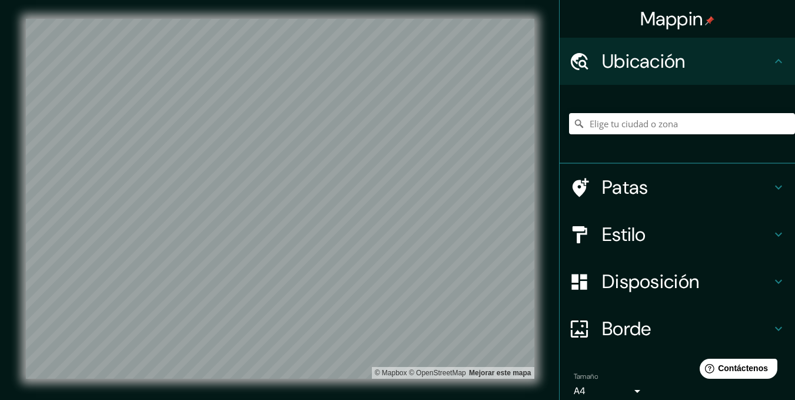 Image resolution: width=795 pixels, height=400 pixels. Describe the element at coordinates (391, 373) in the screenshot. I see `a: Mapbox` at that location.